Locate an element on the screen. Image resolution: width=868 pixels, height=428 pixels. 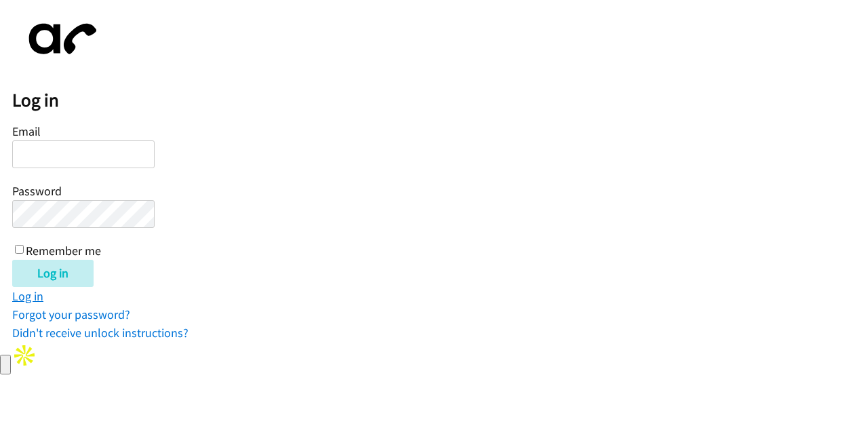
a: Didn't receive unlock instructions? is located at coordinates (101, 332).